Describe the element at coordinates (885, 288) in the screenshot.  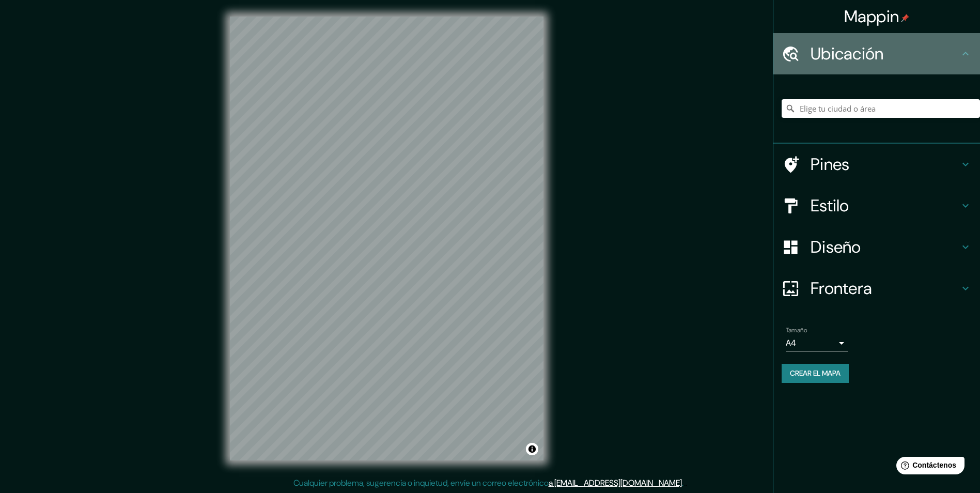
I see `h4: Frontera` at that location.